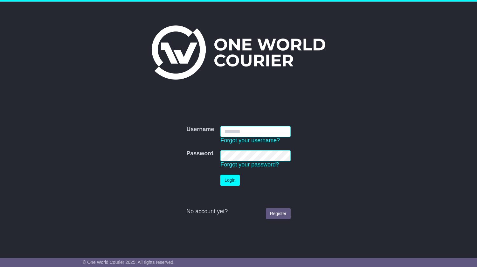  I want to click on a: Forgot your password?, so click(249, 164).